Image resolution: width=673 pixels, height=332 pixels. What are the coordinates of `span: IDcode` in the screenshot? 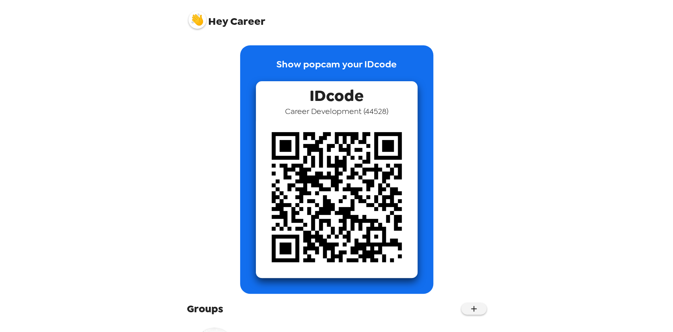 It's located at (336, 93).